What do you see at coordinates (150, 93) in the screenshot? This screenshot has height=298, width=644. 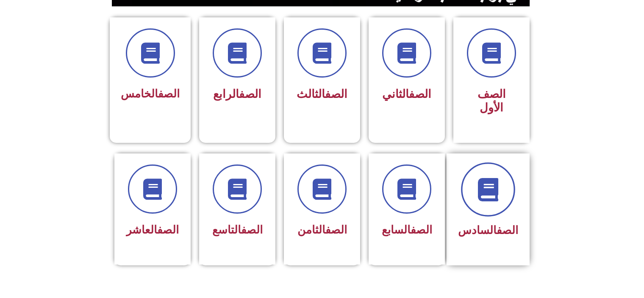 I see `span: الخامس` at bounding box center [150, 93].